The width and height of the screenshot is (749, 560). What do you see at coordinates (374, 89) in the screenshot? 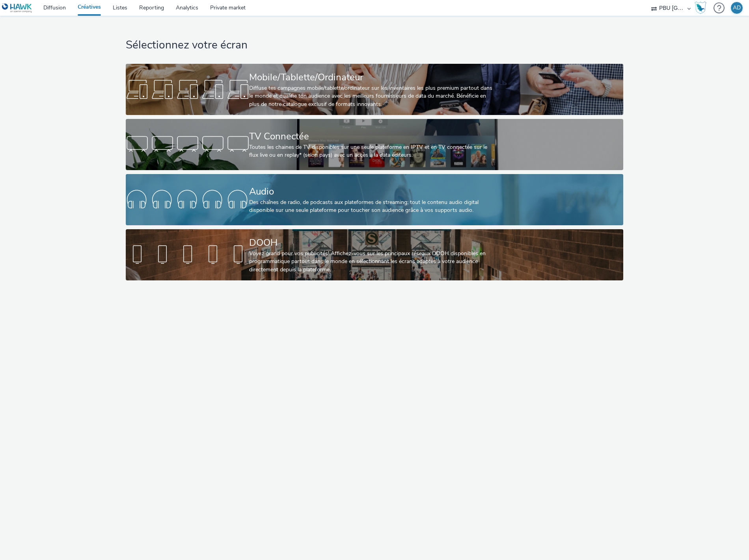
I see `a: Mobile/Tablette/OrdinateurDiffuse tes campagnes mobile/tablette/ordinateur sur les inventaires le...` at bounding box center [374, 89].